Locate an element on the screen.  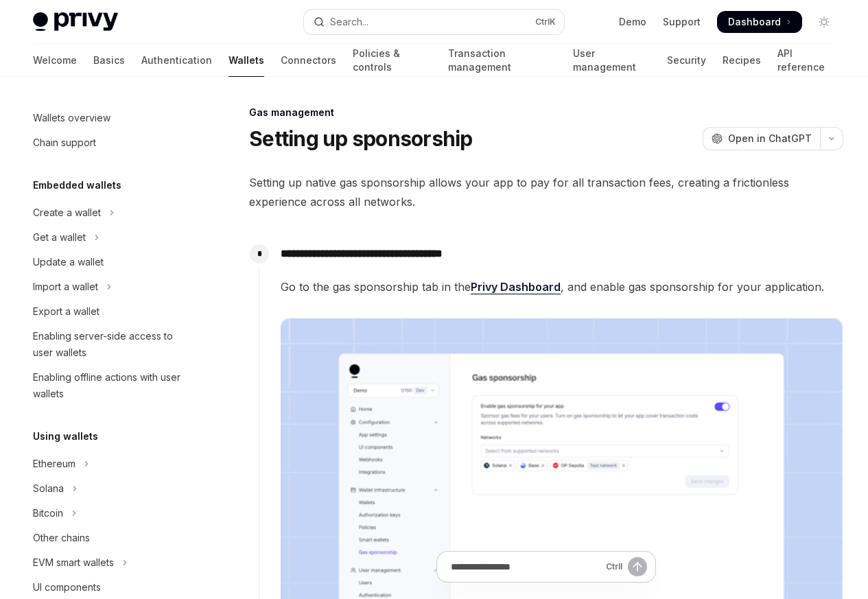
button: Toggle Bitcoin section is located at coordinates (110, 513).